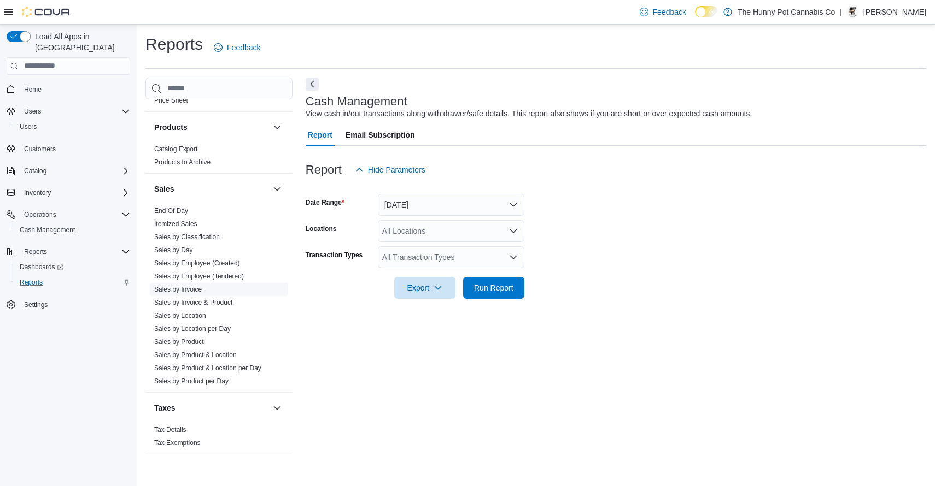 Image resolution: width=935 pixels, height=486 pixels. What do you see at coordinates (191, 382) in the screenshot?
I see `span: Sales by Product per Day` at bounding box center [191, 382].